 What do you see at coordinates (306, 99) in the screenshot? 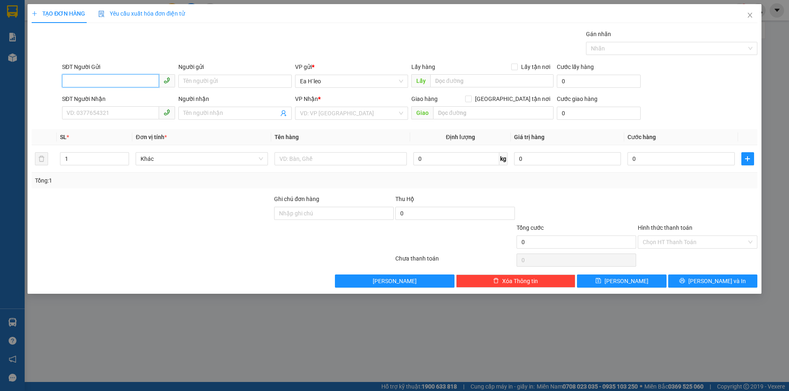
I see `span: VP Nhận` at bounding box center [306, 99].